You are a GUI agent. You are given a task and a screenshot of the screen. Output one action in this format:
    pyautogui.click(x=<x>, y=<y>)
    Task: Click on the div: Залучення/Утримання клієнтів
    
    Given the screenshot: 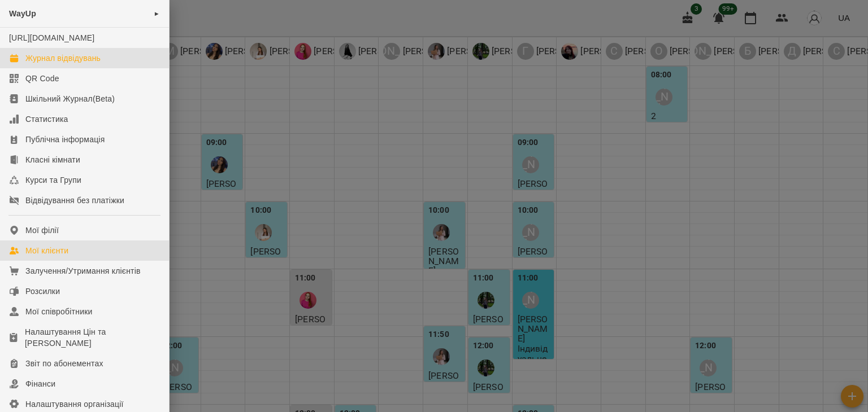 What is the action you would take?
    pyautogui.click(x=83, y=271)
    